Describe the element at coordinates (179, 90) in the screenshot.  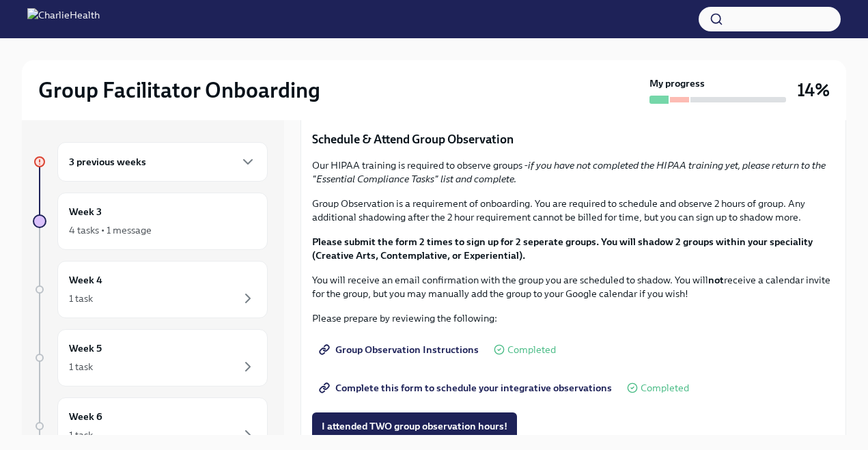
I see `h2: Group Facilitator Onboarding` at that location.